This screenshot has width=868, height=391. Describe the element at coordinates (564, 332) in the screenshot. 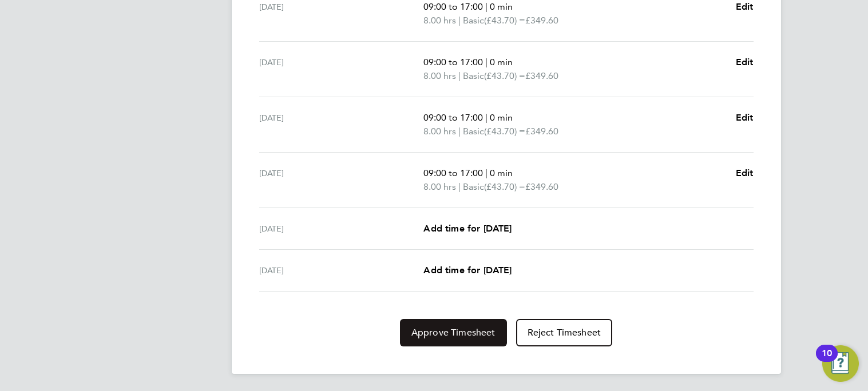

I see `span: Reject Timesheet` at that location.